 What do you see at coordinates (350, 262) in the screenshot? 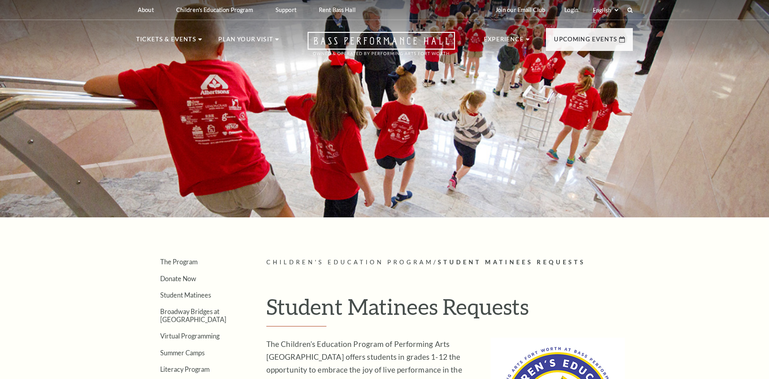
I see `span: Children's Education Program` at bounding box center [350, 262].